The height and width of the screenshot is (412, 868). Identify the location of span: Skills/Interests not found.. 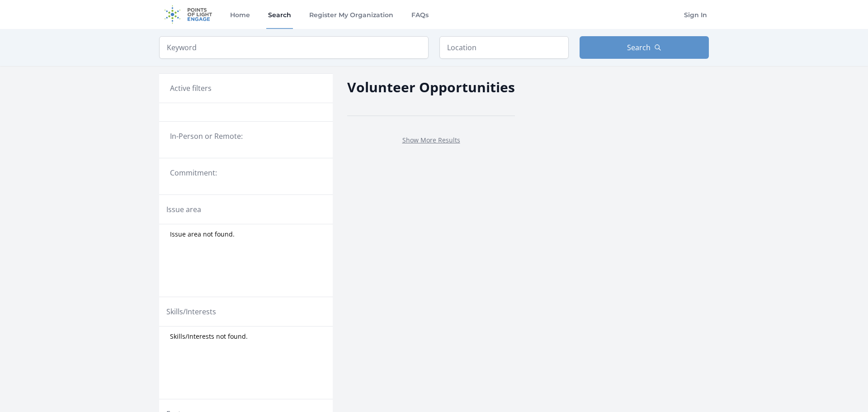
(208, 336).